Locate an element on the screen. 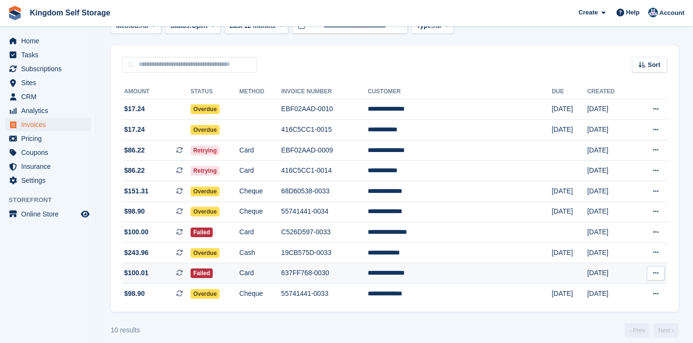 Image resolution: width=693 pixels, height=343 pixels. a: Next is located at coordinates (666, 331).